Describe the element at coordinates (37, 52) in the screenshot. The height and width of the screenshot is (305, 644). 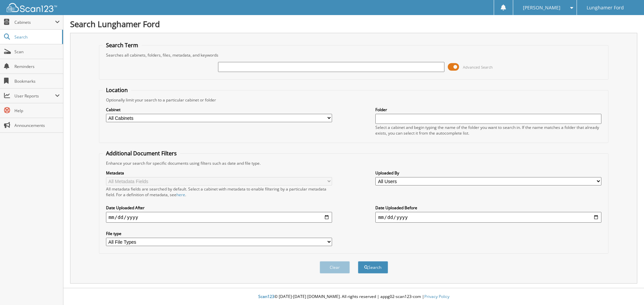
I see `span: Scan` at that location.